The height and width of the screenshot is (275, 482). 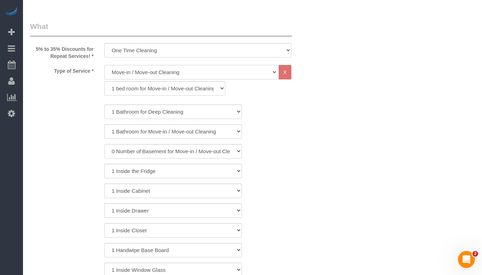 I want to click on legend: What, so click(x=161, y=29).